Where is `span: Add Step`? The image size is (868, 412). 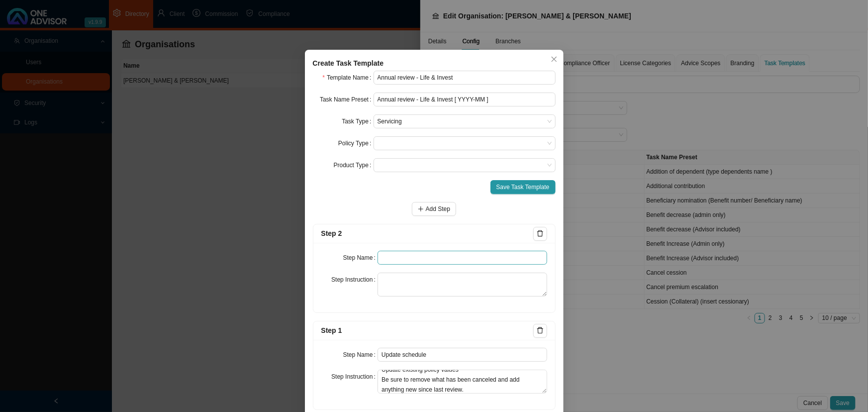
span: Add Step is located at coordinates (438, 209).